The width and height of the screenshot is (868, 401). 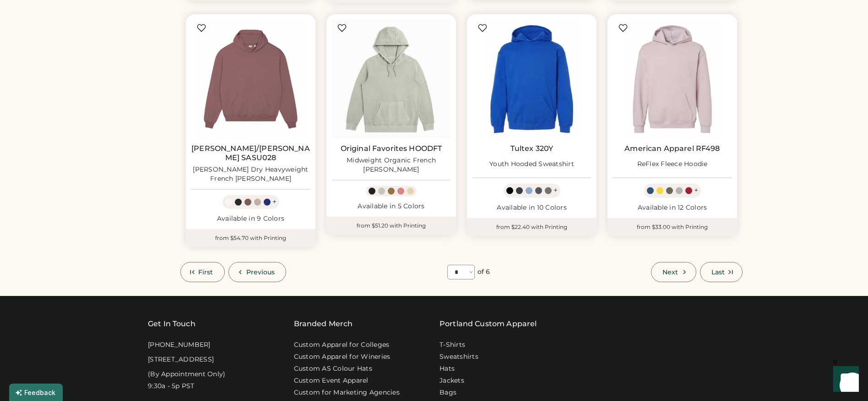 I want to click on img: Original Favorites HOODFT Midweight Organic French Terry Hoodie, so click(x=392, y=79).